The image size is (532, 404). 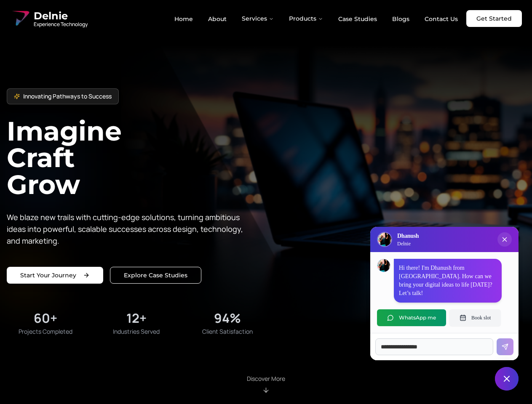 What do you see at coordinates (507, 379) in the screenshot?
I see `button: Close chat` at bounding box center [507, 379].